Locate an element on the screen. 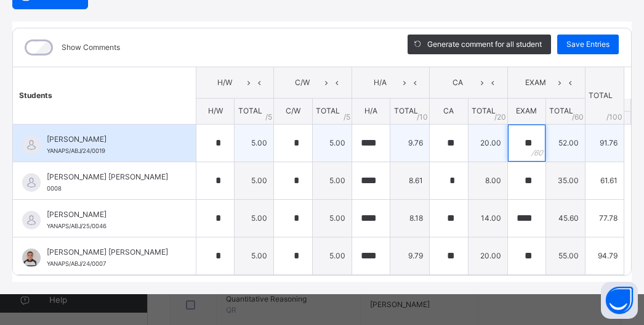  td: 61.61 is located at coordinates (605, 180).